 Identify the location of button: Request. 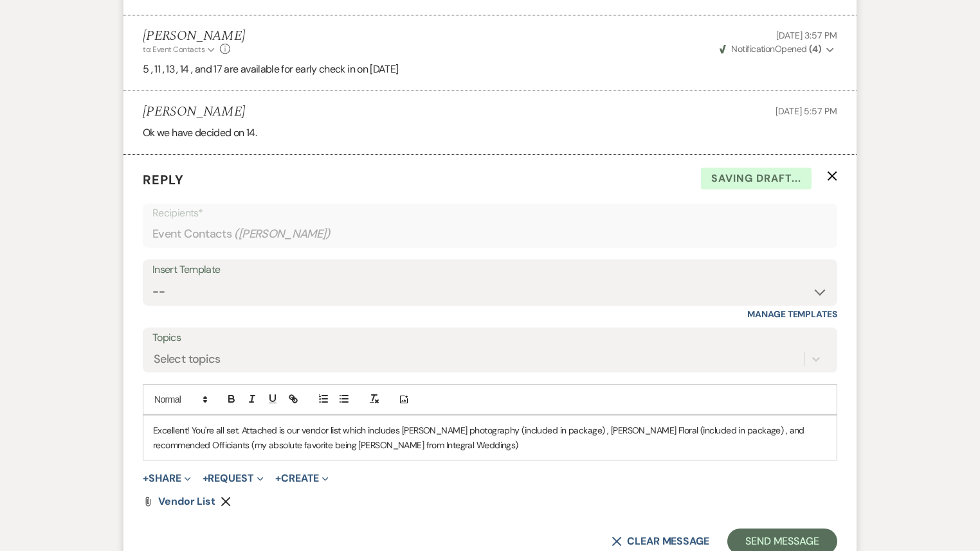
(233, 479).